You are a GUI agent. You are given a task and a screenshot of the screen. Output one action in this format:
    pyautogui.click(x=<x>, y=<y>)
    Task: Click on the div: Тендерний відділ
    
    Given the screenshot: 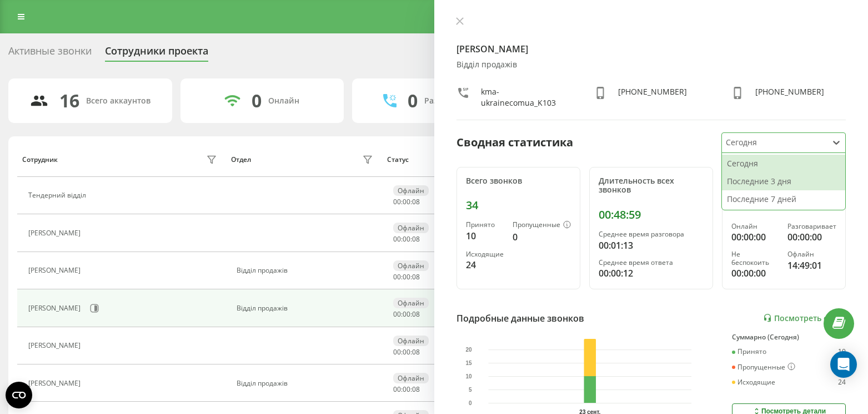 What is the action you would take?
    pyautogui.click(x=59, y=195)
    